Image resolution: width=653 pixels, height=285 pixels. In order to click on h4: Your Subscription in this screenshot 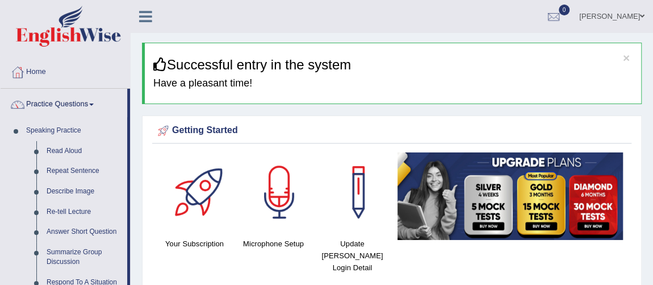, I will do `click(194, 243)`.